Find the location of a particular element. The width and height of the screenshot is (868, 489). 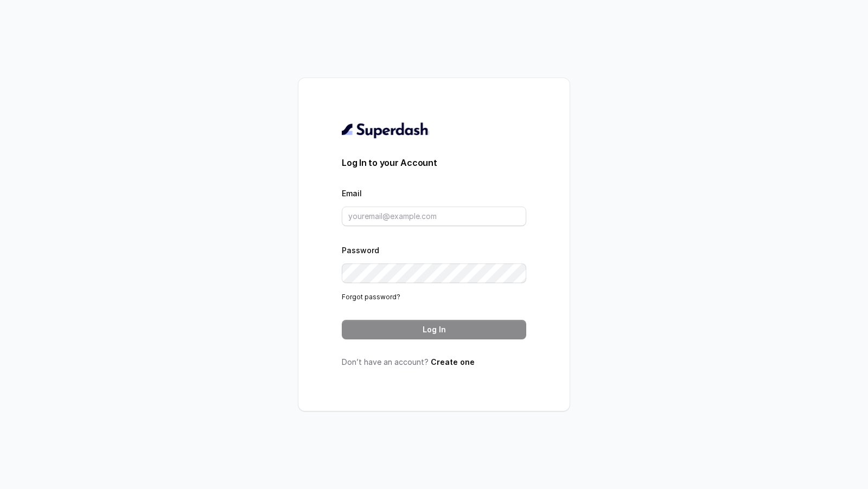

input: youremail@example.com is located at coordinates (434, 216).